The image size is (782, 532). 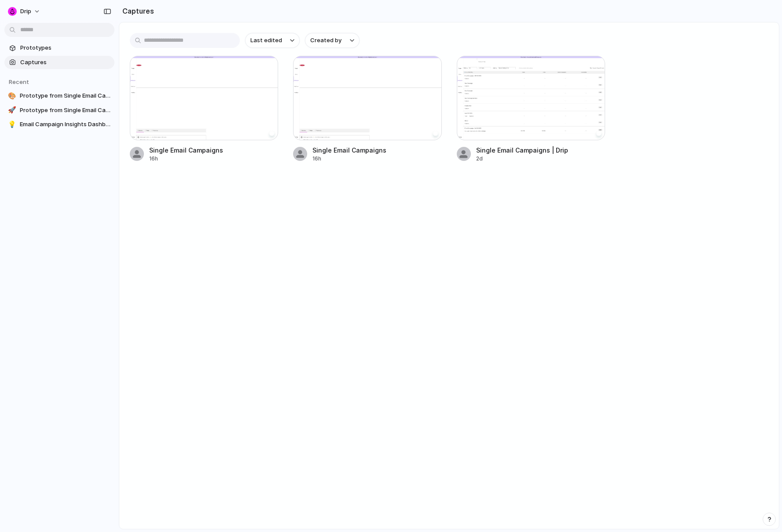 I want to click on a: 🚀Prototype from Single Email Campaigns, so click(x=59, y=110).